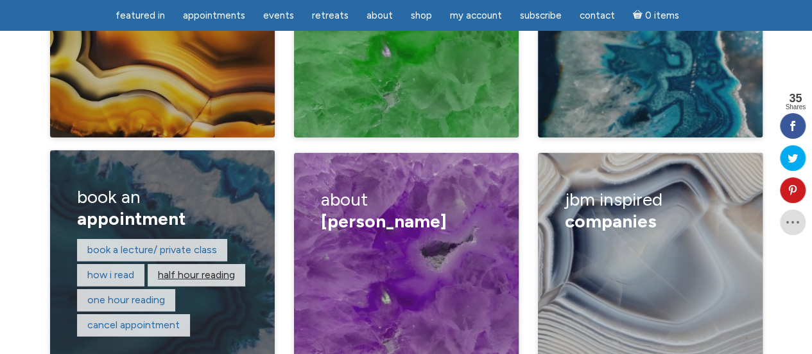  I want to click on span: Events, so click(279, 15).